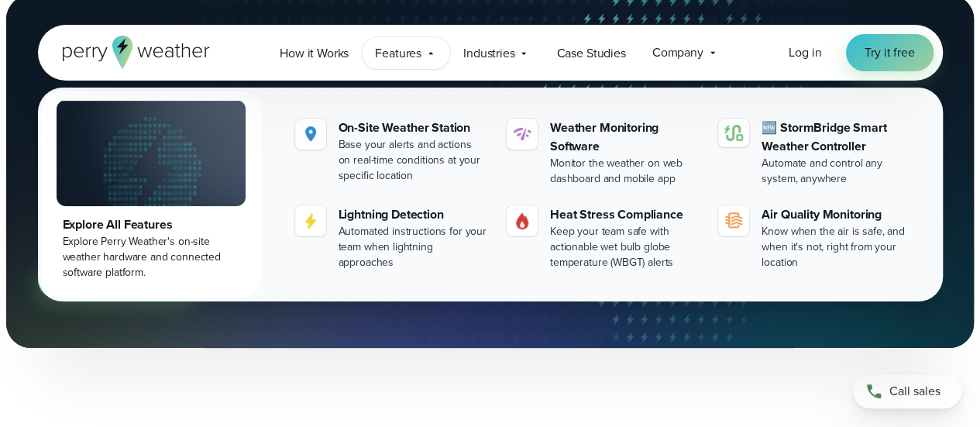  Describe the element at coordinates (625, 247) in the screenshot. I see `div: Keep your team safe with actionable wet bulb globe temperature (WBGT) alerts` at that location.